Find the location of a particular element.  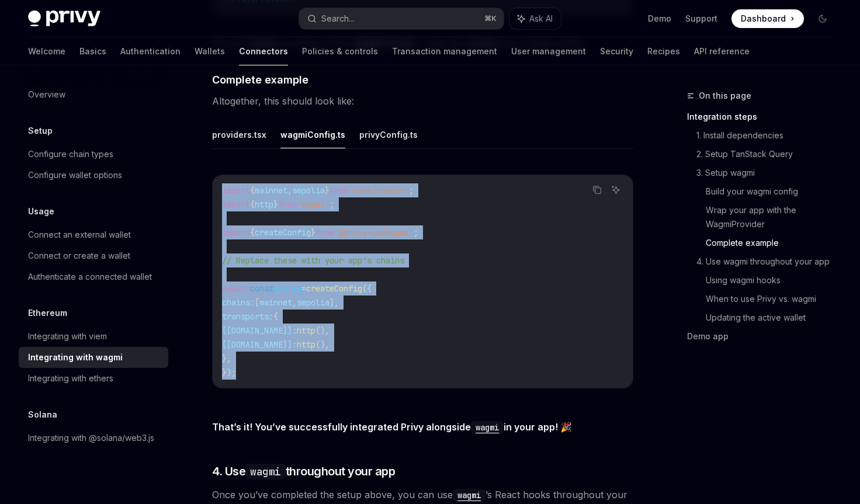

button: Toggle dark mode is located at coordinates (823, 19).